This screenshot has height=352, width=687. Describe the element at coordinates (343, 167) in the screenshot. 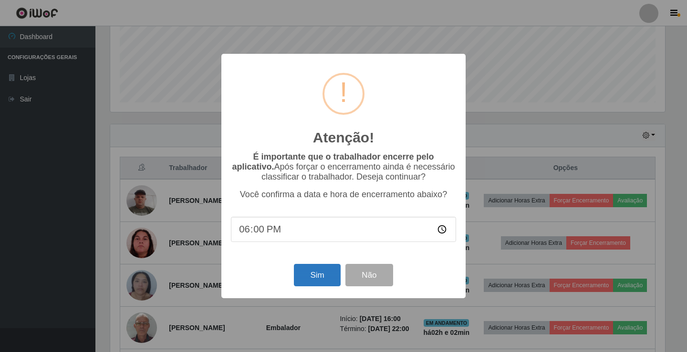

I see `p: Após forçar o encerramento ainda é necessário classificar o trabalhador. Deseja continuar?` at that location.